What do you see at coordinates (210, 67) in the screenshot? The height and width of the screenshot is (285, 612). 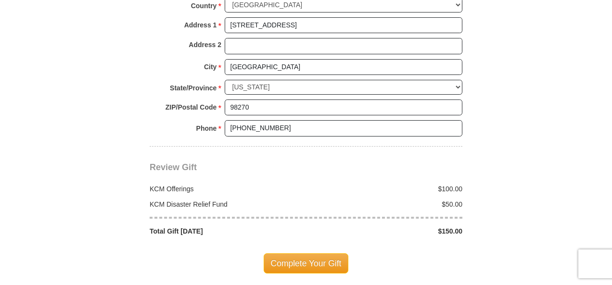 I see `strong: City` at bounding box center [210, 67].